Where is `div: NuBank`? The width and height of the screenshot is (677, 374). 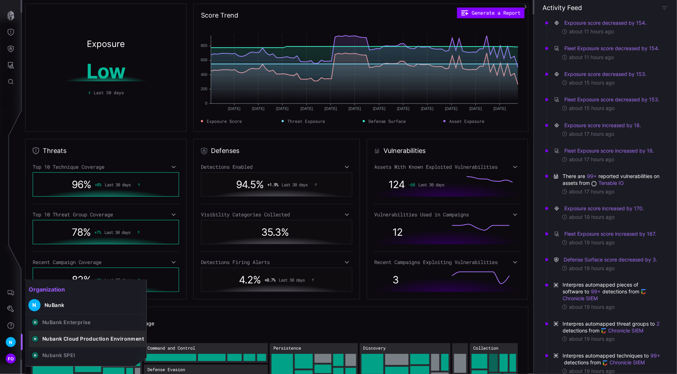 div: NuBank is located at coordinates (54, 306).